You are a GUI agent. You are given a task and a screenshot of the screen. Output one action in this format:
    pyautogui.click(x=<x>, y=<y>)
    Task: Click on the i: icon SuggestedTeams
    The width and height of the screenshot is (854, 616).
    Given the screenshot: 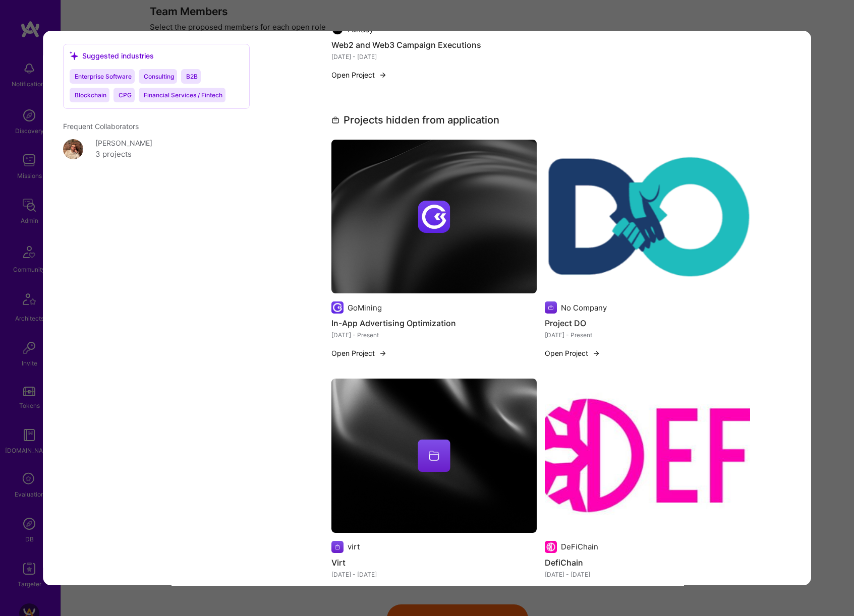 What is the action you would take?
    pyautogui.click(x=73, y=56)
    